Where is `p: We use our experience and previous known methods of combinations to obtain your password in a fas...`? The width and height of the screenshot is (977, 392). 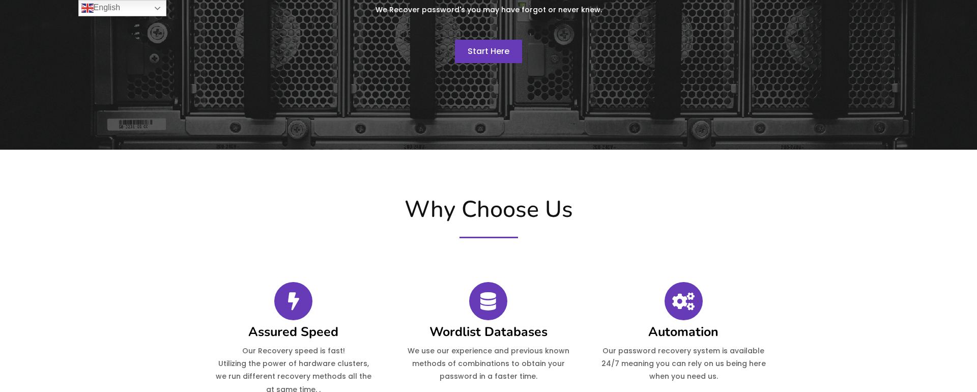
p: We use our experience and previous known methods of combinations to obtain your password in a fas... is located at coordinates (488, 364).